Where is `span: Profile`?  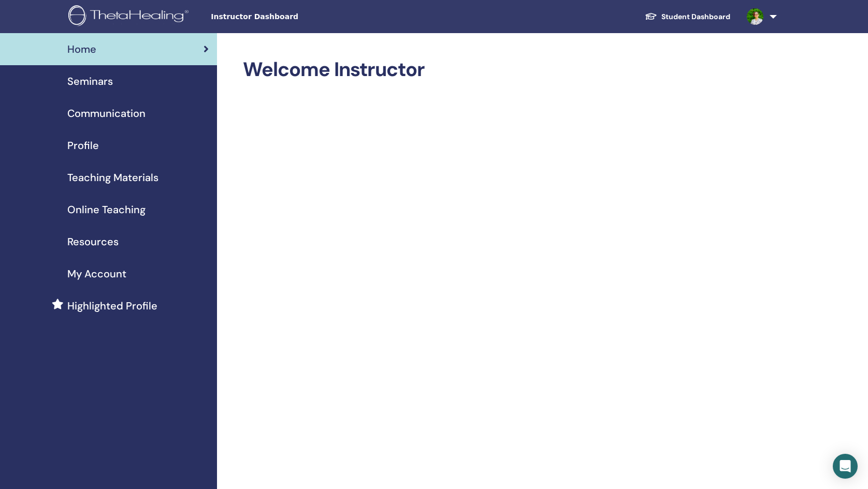
span: Profile is located at coordinates (83, 145).